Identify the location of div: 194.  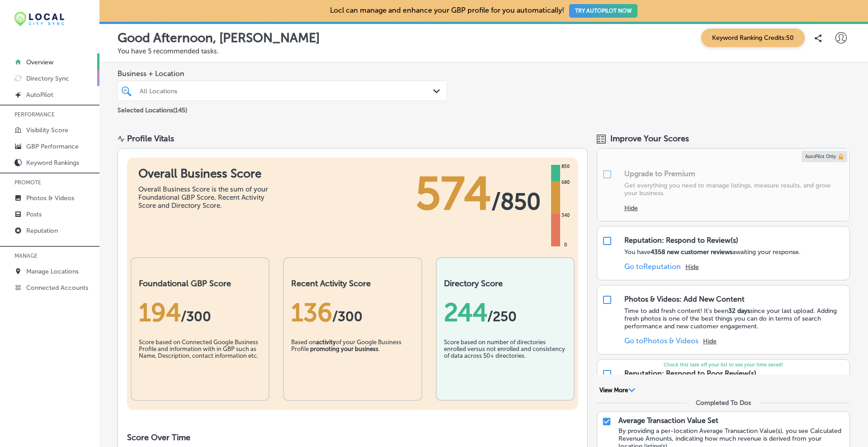
(200, 312).